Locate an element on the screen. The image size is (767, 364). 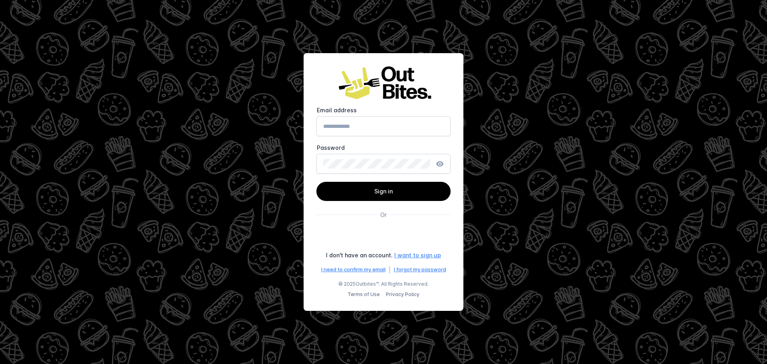
span: Sign in is located at coordinates (383, 191).